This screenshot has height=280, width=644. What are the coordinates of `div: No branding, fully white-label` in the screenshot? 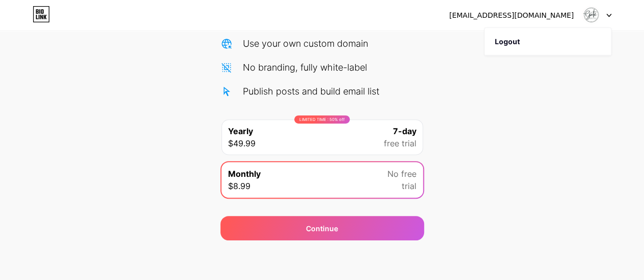 It's located at (305, 67).